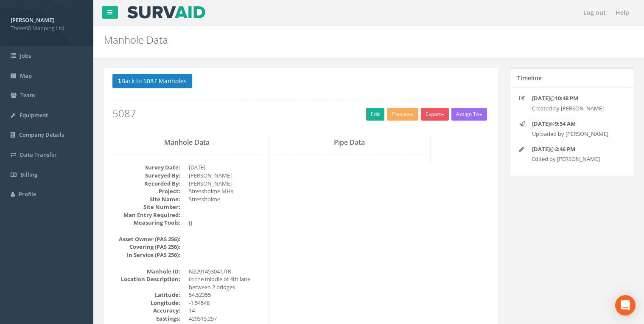 The image size is (644, 324). What do you see at coordinates (225, 319) in the screenshot?
I see `dd: 429515.257` at bounding box center [225, 319].